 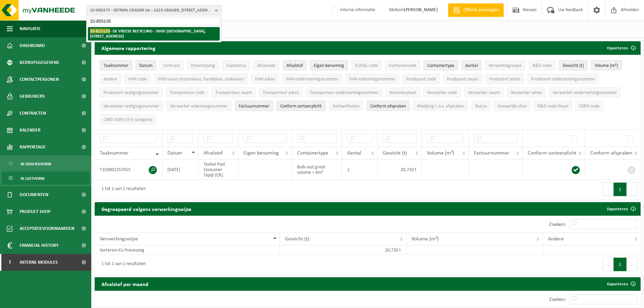 What do you see at coordinates (46, 178) in the screenshot?
I see `a: In lijstvorm` at bounding box center [46, 178].